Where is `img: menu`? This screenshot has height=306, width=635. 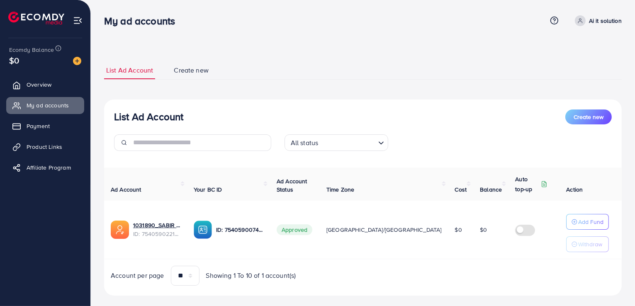
img: menu is located at coordinates (78, 20).